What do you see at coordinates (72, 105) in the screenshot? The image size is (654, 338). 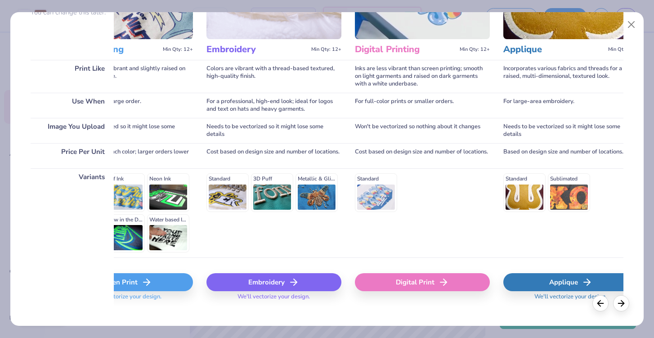 I see `div: Use When` at bounding box center [72, 105].